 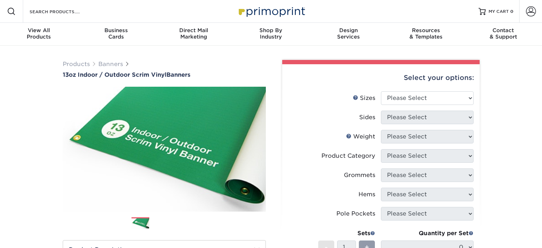 What do you see at coordinates (114, 74) in the screenshot?
I see `span: 13oz Indoor / Outdoor Scrim Vinyl` at bounding box center [114, 74].